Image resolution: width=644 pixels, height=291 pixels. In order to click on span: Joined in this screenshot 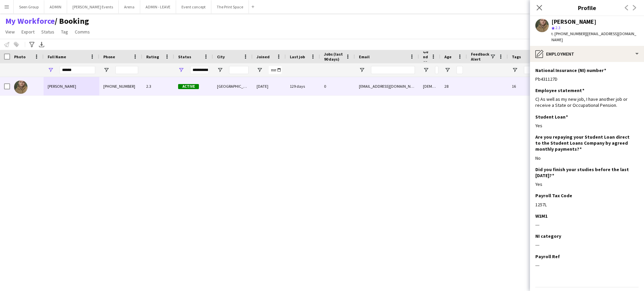, I will do `click(263, 57)`.